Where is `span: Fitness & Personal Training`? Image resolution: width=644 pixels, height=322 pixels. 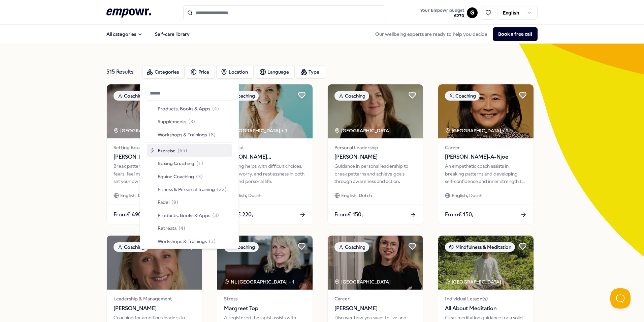
span: Fitness & Personal Training is located at coordinates (186, 189).